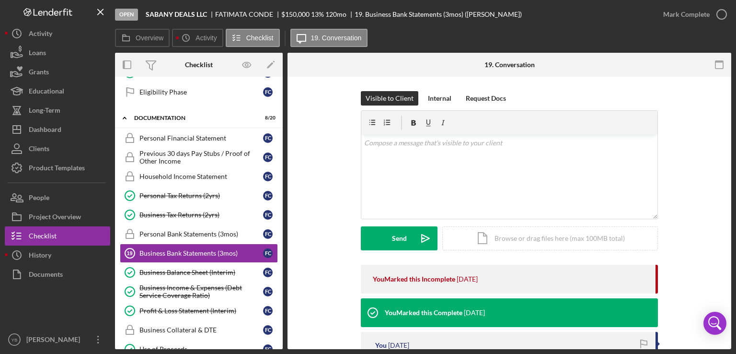 The height and width of the screenshot is (354, 736). Describe the element at coordinates (692, 14) in the screenshot. I see `button: Mark Complete` at that location.